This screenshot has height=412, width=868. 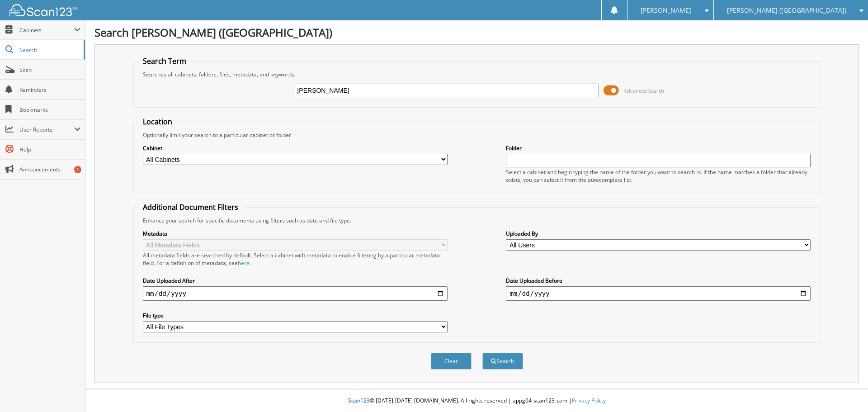 What do you see at coordinates (477, 134) in the screenshot?
I see `div: Optionally limit your search to a particular cabinet or folder` at bounding box center [477, 134].